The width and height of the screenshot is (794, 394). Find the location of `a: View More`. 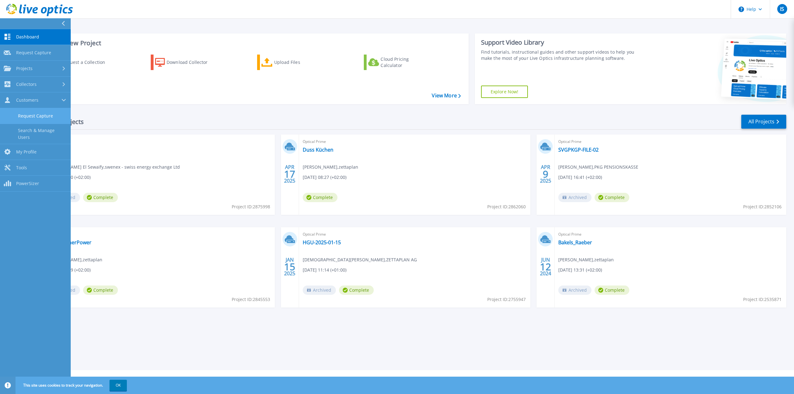

a: View More is located at coordinates (446, 96).